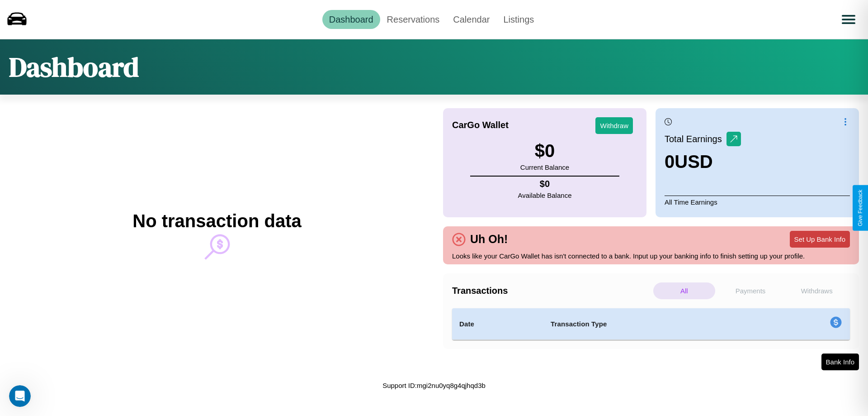 Image resolution: width=868 pixels, height=416 pixels. Describe the element at coordinates (217, 221) in the screenshot. I see `h2: No transaction data` at that location.